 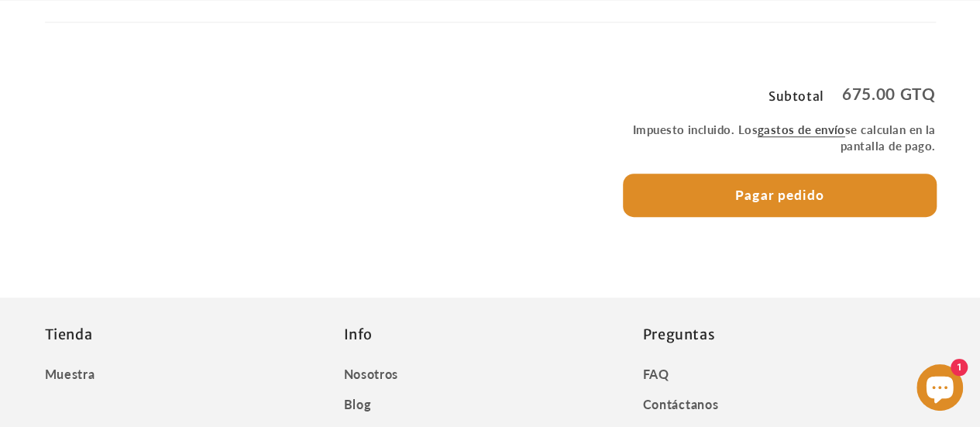 I want to click on a: FAQ, so click(x=657, y=376).